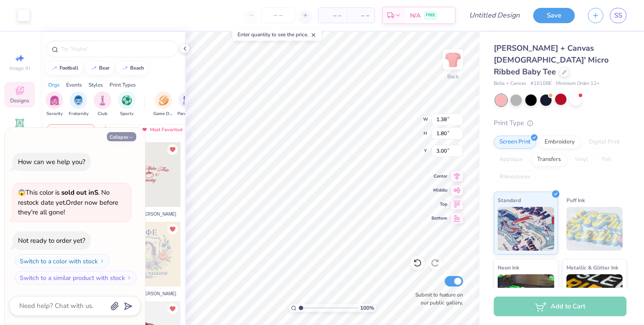 Image resolution: width=644 pixels, height=325 pixels. I want to click on span: Neon Ink, so click(508, 268).